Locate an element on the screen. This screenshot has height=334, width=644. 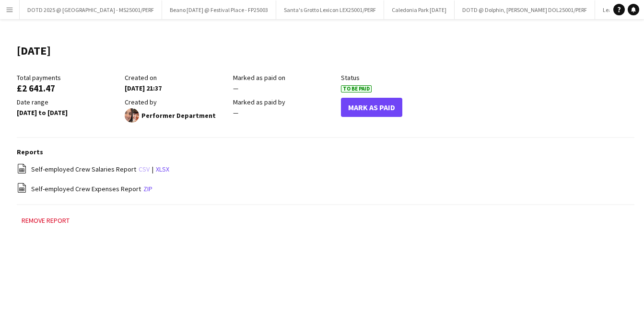
button: Mark As Paid is located at coordinates (371, 107).